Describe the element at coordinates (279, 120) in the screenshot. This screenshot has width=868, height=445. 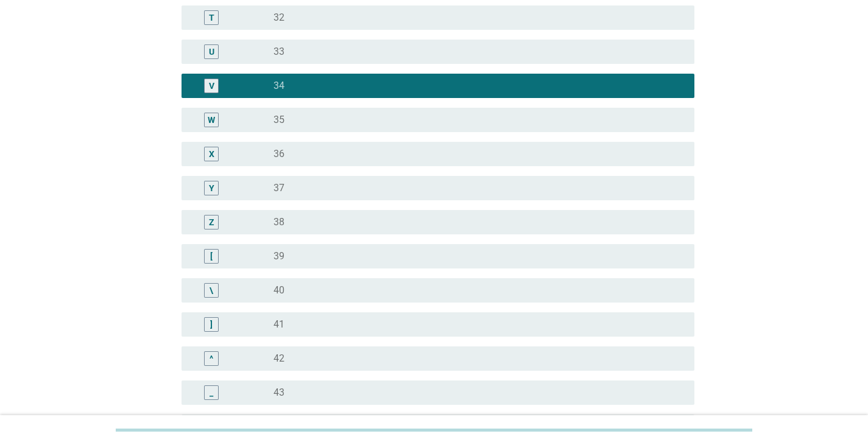
I see `label: 35` at that location.